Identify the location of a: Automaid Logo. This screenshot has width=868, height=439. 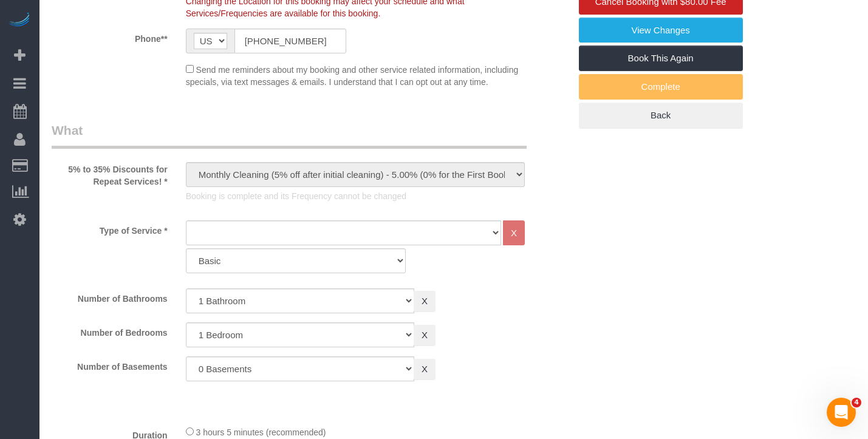
(19, 21).